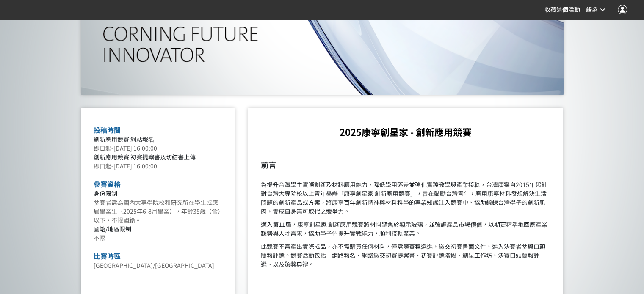 This screenshot has width=644, height=294. Describe the element at coordinates (145, 157) in the screenshot. I see `span: 創新應用競賽 初賽提案書及切結書上傳` at that location.